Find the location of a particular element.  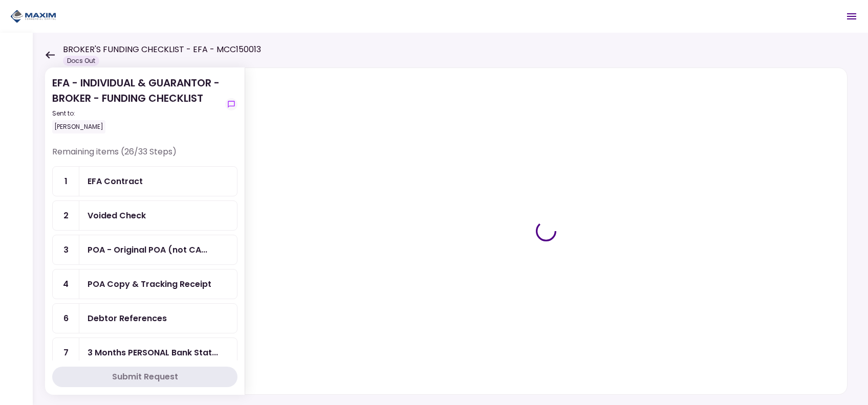

img: Partner icon is located at coordinates (33, 16).